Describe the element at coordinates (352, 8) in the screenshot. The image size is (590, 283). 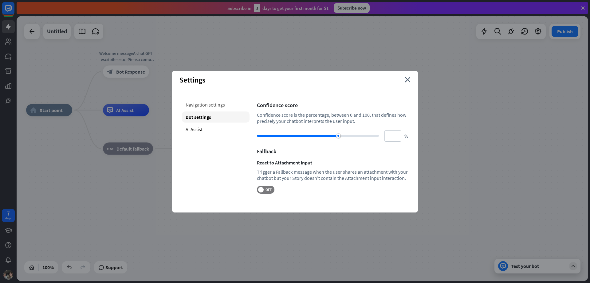
I see `div: Subscribe now` at that location.